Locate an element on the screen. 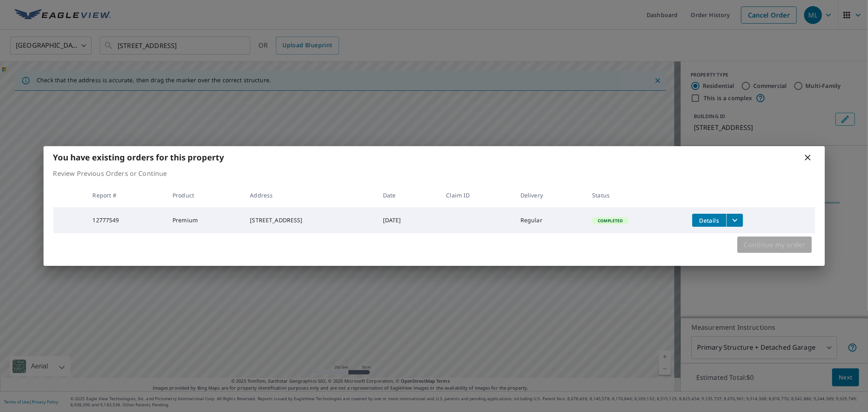 This screenshot has height=412, width=868. span: Continue my order is located at coordinates (775, 245).